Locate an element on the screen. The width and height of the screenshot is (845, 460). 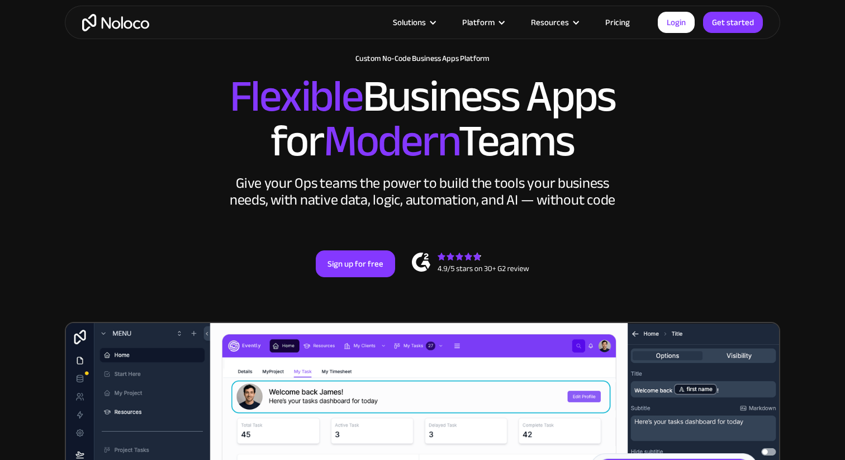
a: Pricing is located at coordinates (617, 22).